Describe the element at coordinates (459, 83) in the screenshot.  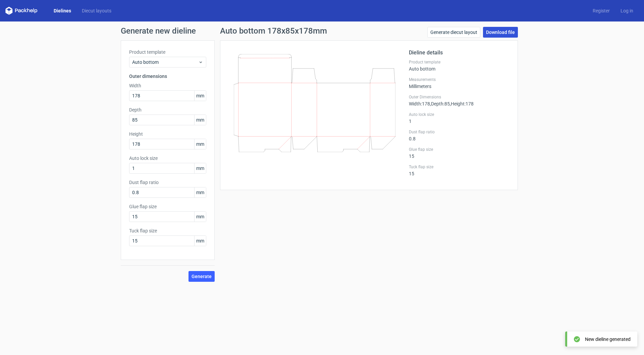
I see `div: Millimeters` at that location.